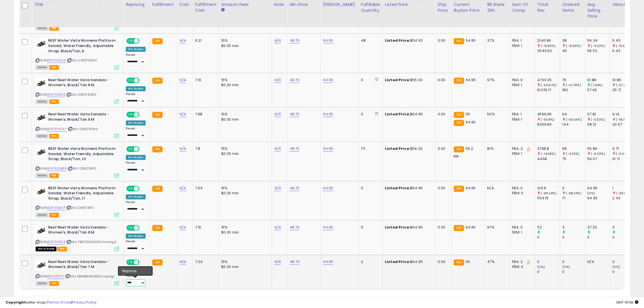  Describe the element at coordinates (408, 149) in the screenshot. I see `div: $56.20` at that location.